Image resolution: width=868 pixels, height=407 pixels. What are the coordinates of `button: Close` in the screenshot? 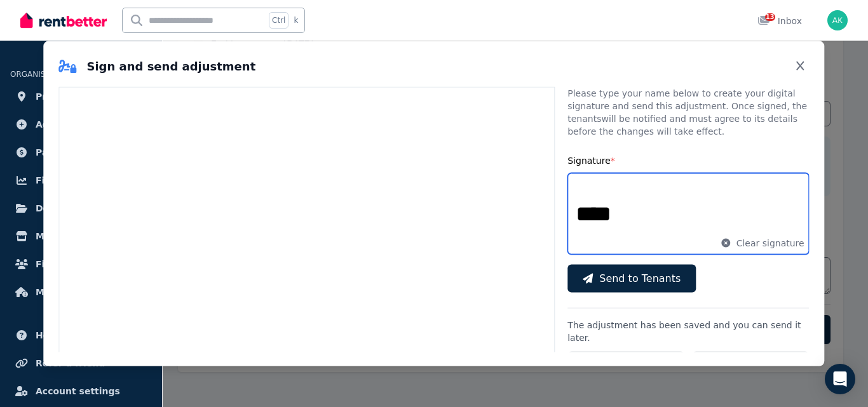 It's located at (800, 66).